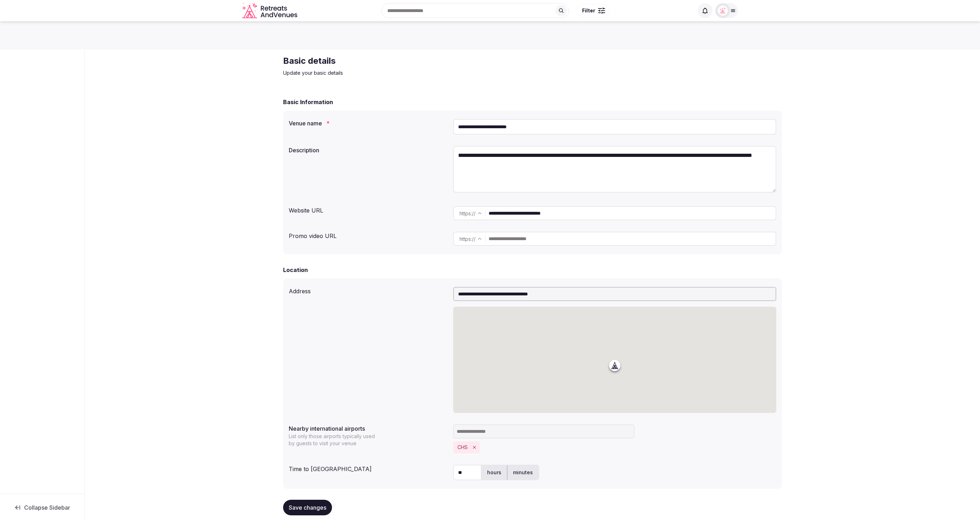  Describe the element at coordinates (368, 123) in the screenshot. I see `label: Venue name` at that location.